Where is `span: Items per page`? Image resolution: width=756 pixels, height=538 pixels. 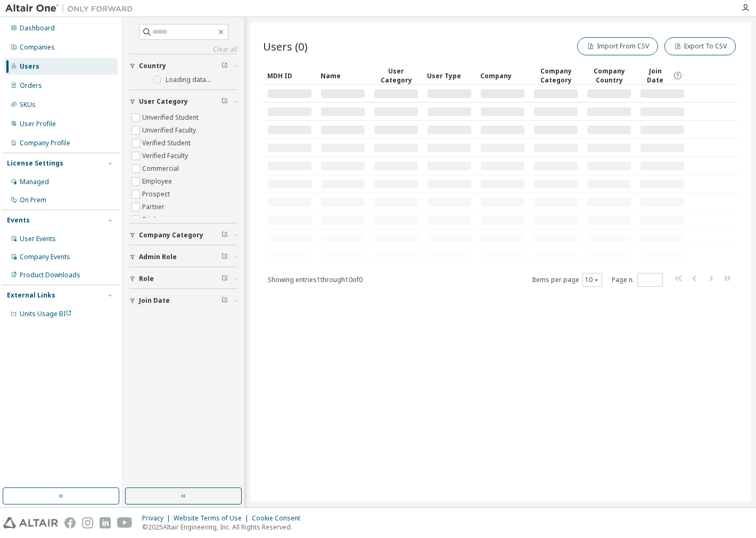 span: Items per page is located at coordinates (567, 280).